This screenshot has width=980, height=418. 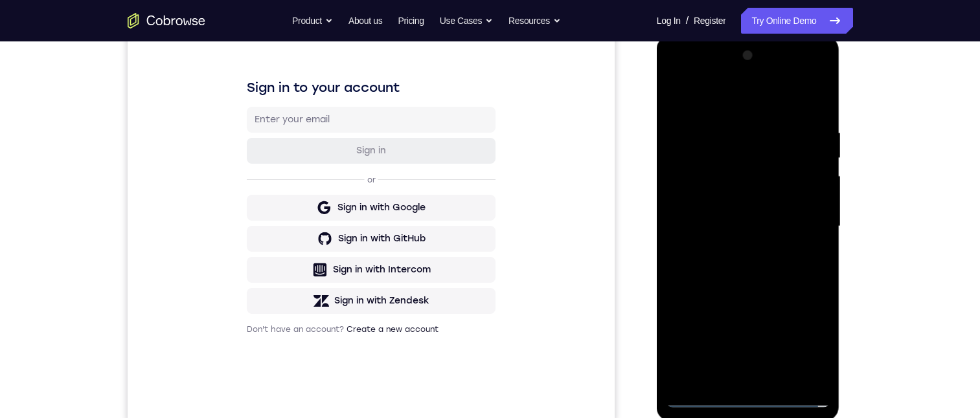 I want to click on a: Register, so click(x=709, y=20).